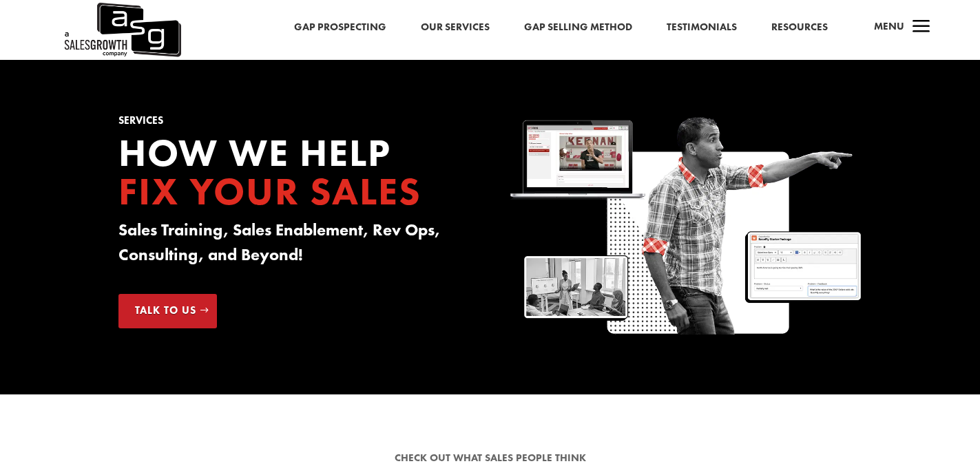 This screenshot has width=980, height=466. What do you see at coordinates (294, 176) in the screenshot?
I see `h2: How we Help` at bounding box center [294, 176].